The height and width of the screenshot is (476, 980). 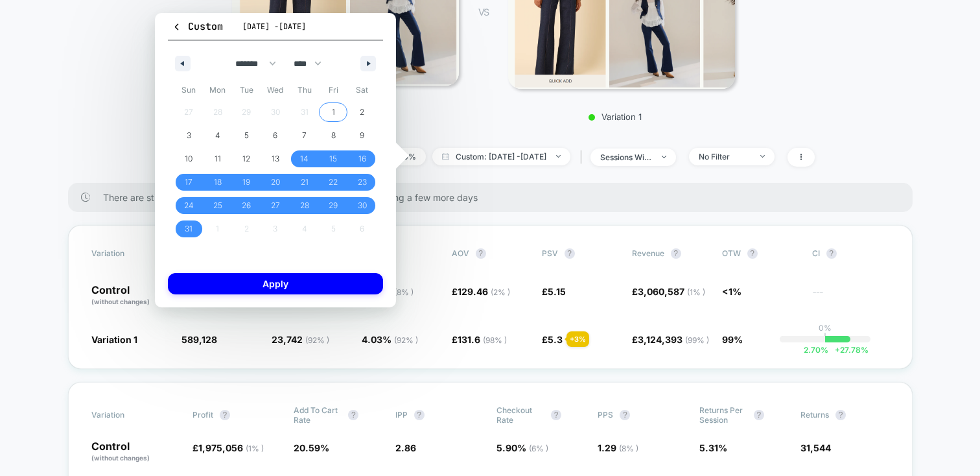 What do you see at coordinates (460, 253) in the screenshot?
I see `span: AOV` at bounding box center [460, 253].